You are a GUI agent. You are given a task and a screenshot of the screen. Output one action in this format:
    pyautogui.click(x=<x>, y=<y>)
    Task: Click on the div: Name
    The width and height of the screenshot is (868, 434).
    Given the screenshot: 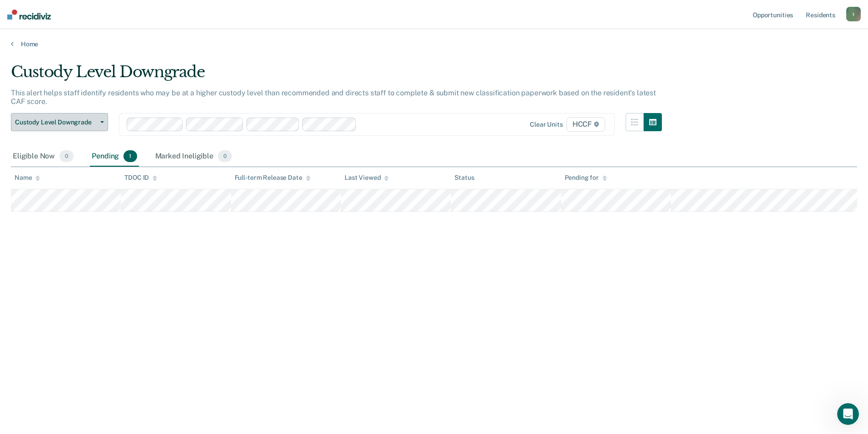 What is the action you would take?
    pyautogui.click(x=27, y=178)
    